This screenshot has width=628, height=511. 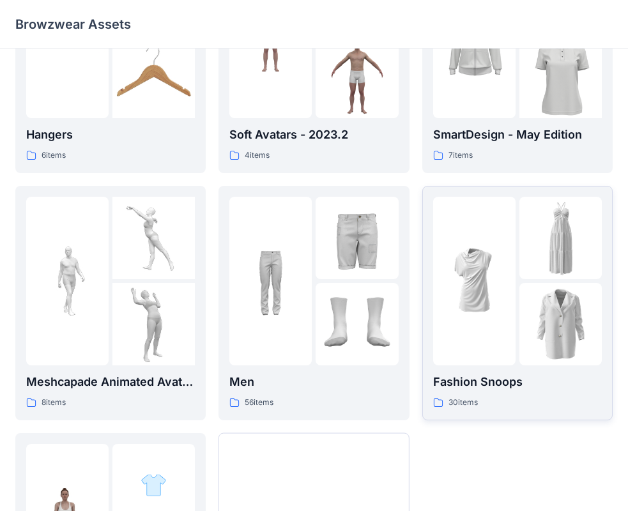 I want to click on p: 4 items, so click(x=257, y=155).